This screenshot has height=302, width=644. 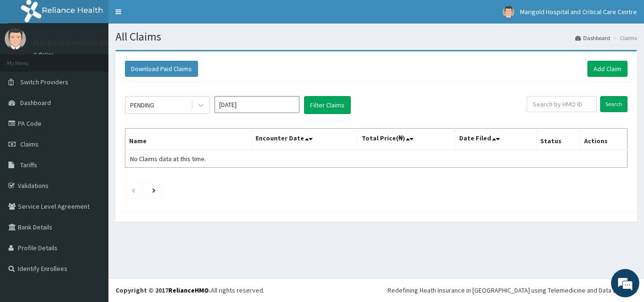 What do you see at coordinates (614, 104) in the screenshot?
I see `input: Search` at bounding box center [614, 104].